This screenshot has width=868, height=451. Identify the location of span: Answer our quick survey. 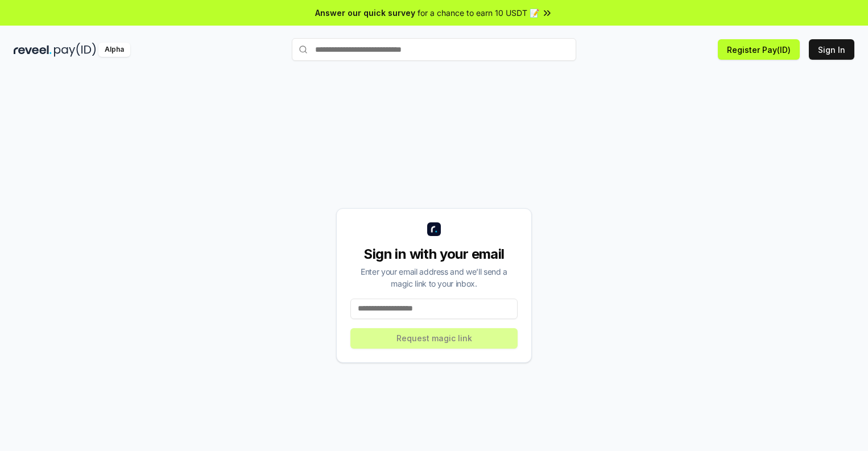
(365, 13).